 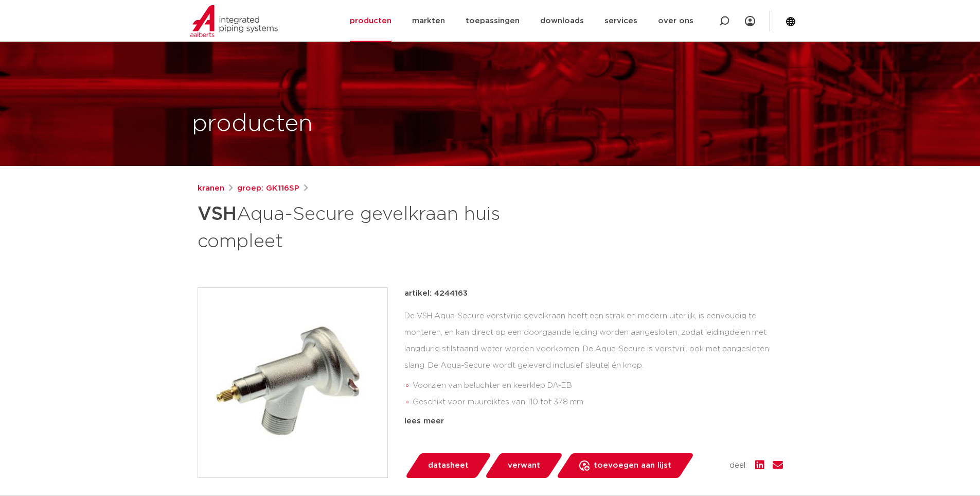 I want to click on li: Voorzien van beluchter en keerklep DA-EB, so click(x=598, y=386).